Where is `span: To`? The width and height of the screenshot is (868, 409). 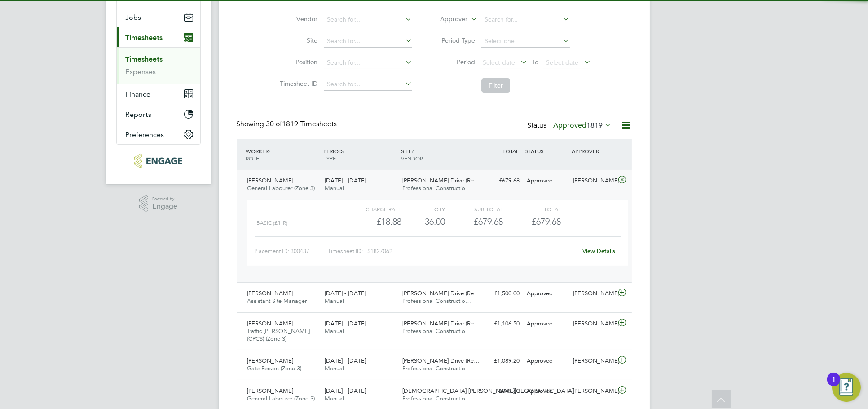
span: To is located at coordinates (535, 62).